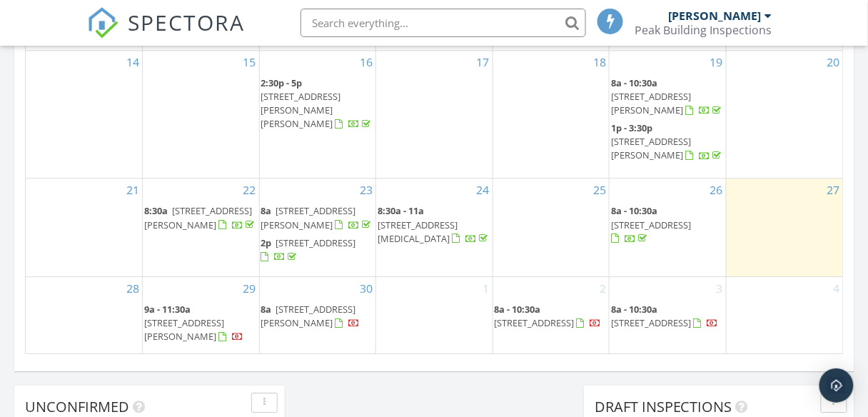 This screenshot has height=417, width=868. What do you see at coordinates (603, 288) in the screenshot?
I see `a: Go to October 2, 2025` at bounding box center [603, 288].